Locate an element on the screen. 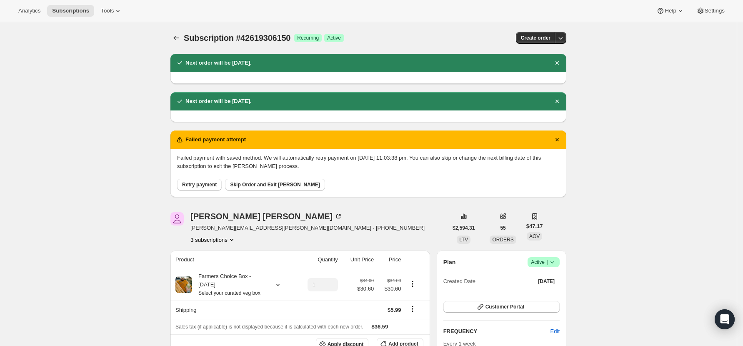 This screenshot has width=743, height=346. span: AOV is located at coordinates (534, 236).